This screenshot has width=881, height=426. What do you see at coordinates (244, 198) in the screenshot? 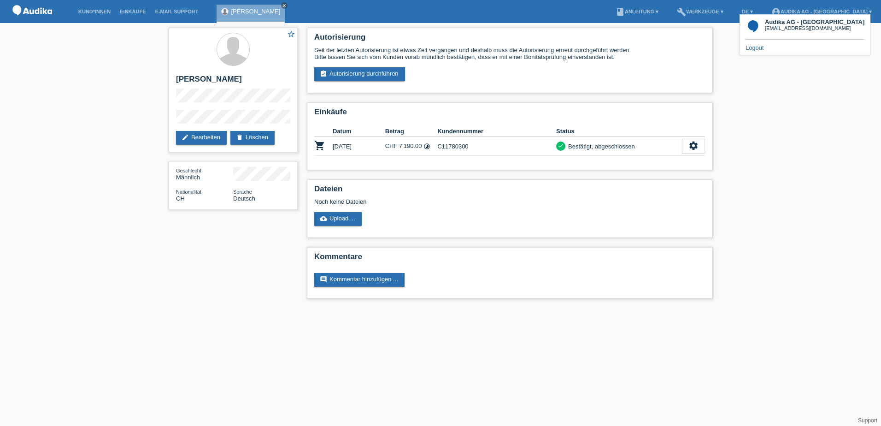
I see `span: Deutsch` at bounding box center [244, 198].